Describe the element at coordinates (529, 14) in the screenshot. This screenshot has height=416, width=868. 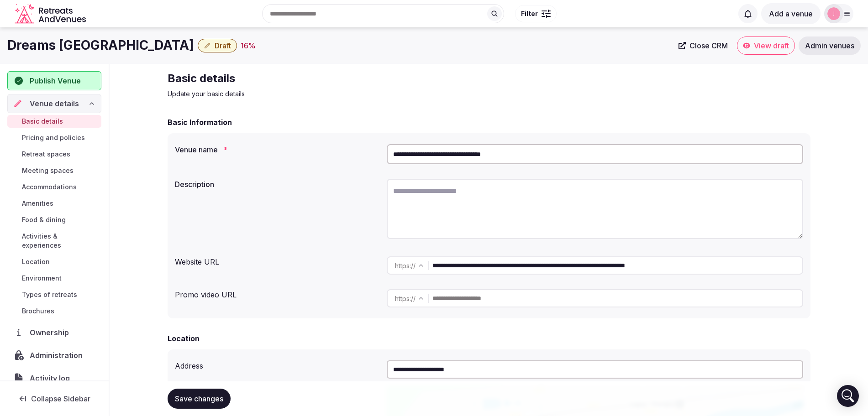
I see `span: Filter` at that location.